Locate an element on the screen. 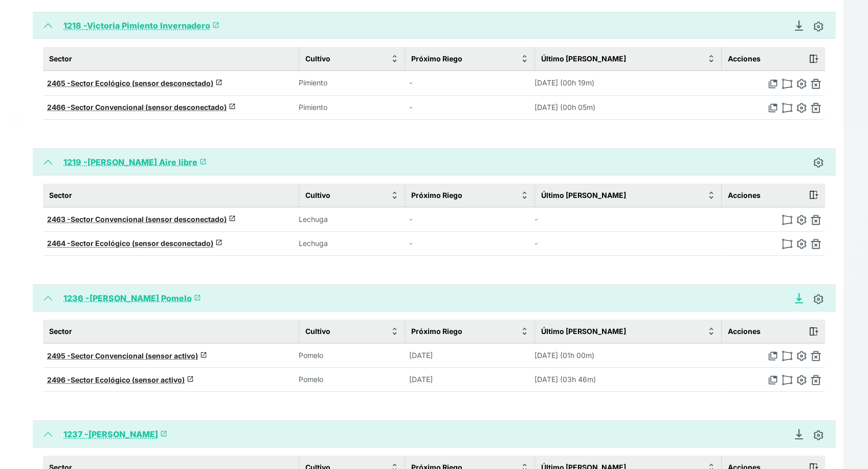 Image resolution: width=868 pixels, height=469 pixels. span: Sector Convencional (sensor activo) is located at coordinates (134, 356).